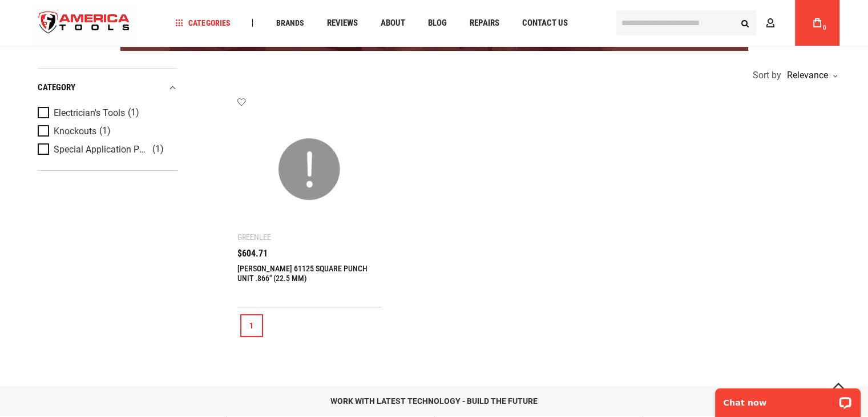  Describe the element at coordinates (746, 23) in the screenshot. I see `button: Search` at that location.